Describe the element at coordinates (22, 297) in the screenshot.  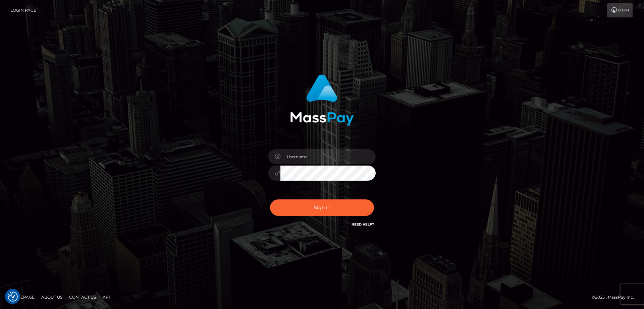
I see `a: Homepage` at that location.